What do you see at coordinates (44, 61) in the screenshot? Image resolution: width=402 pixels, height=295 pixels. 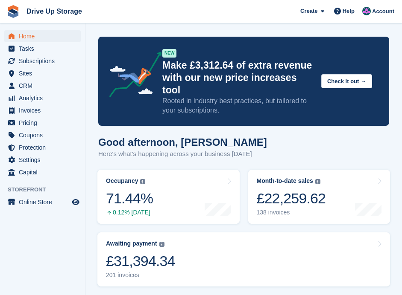 I see `span: Subscriptions` at bounding box center [44, 61].